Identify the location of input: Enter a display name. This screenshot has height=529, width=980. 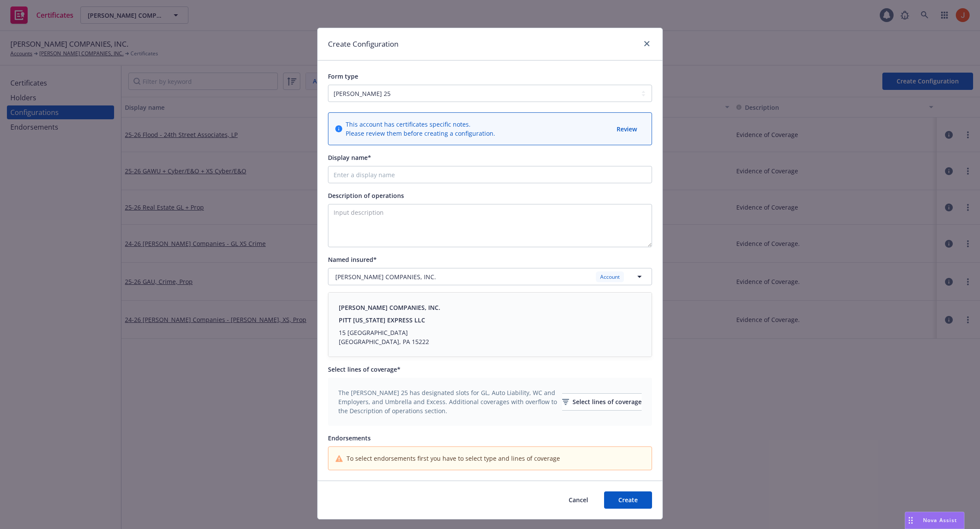
(490, 174).